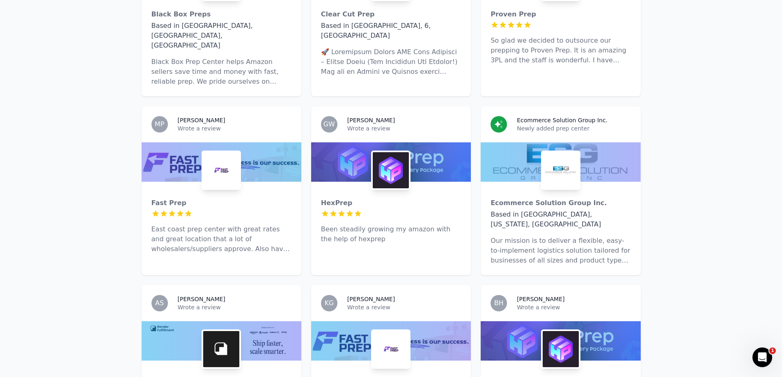  What do you see at coordinates (159, 303) in the screenshot?
I see `span: AS` at bounding box center [159, 303].